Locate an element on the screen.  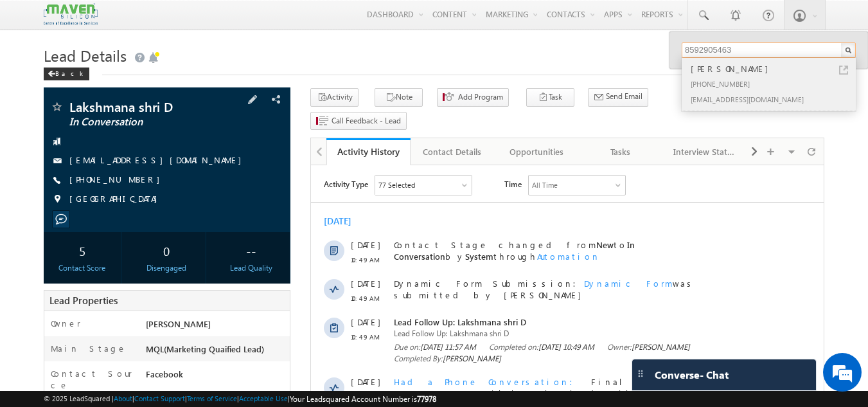
div: Minimize live chat window is located at coordinates (226, 22).